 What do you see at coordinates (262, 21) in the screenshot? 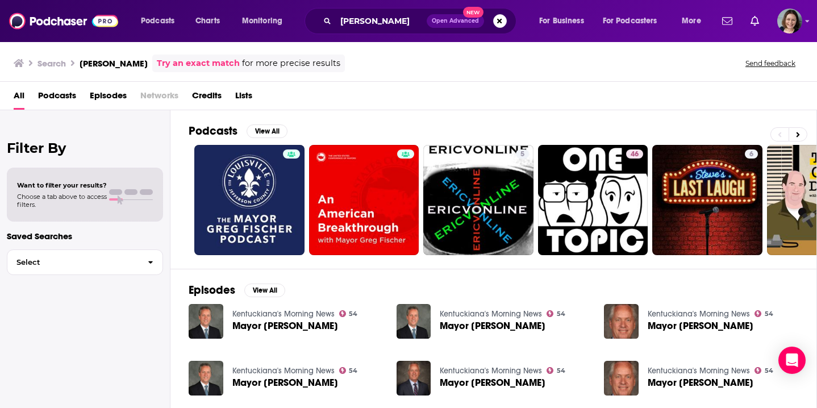
I see `span: Monitoring` at bounding box center [262, 21].